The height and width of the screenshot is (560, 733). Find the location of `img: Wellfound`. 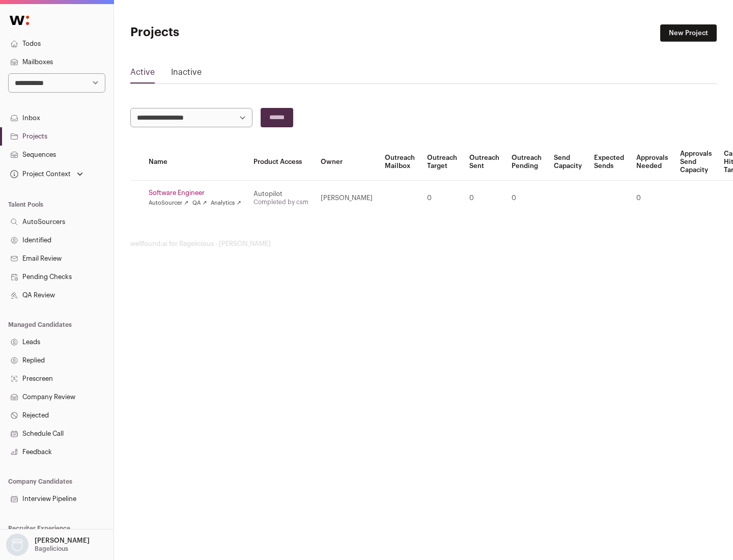

img: Wellfound is located at coordinates (19, 21).